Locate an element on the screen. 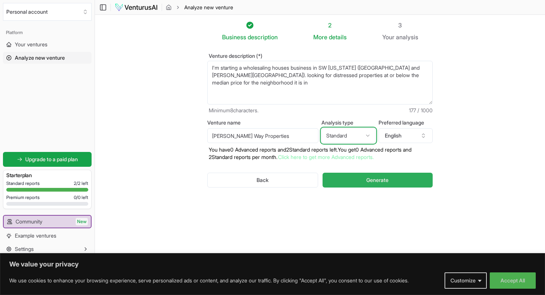 This screenshot has width=545, height=295. span: More is located at coordinates (320, 37).